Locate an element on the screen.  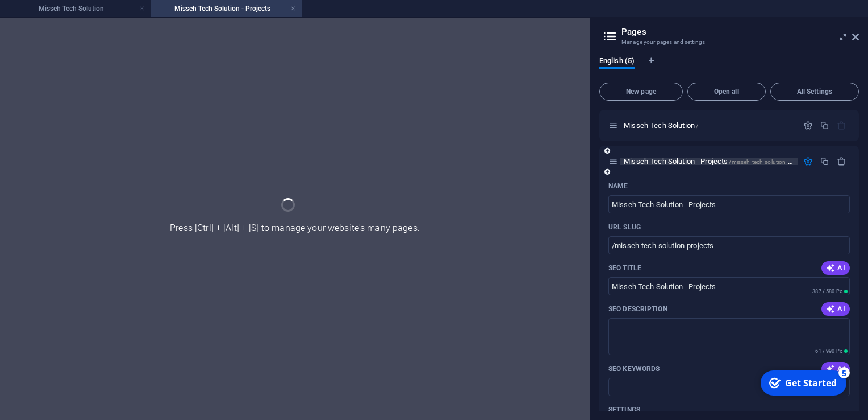
span: English (5) is located at coordinates (617, 62).